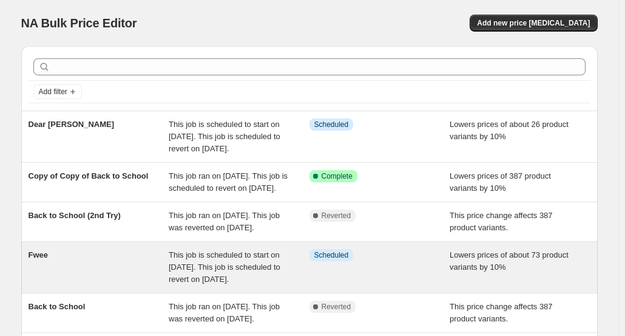  What do you see at coordinates (53, 92) in the screenshot?
I see `span: Add filter` at bounding box center [53, 92].